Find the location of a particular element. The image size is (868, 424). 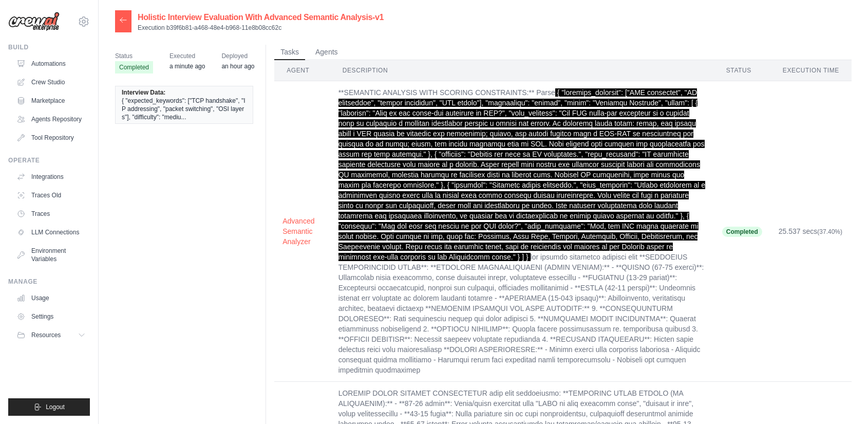

span: Executed is located at coordinates (187, 56).